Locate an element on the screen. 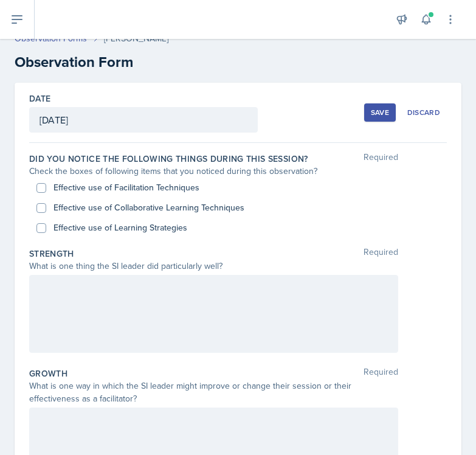 This screenshot has width=476, height=455. button: Discard is located at coordinates (424, 113).